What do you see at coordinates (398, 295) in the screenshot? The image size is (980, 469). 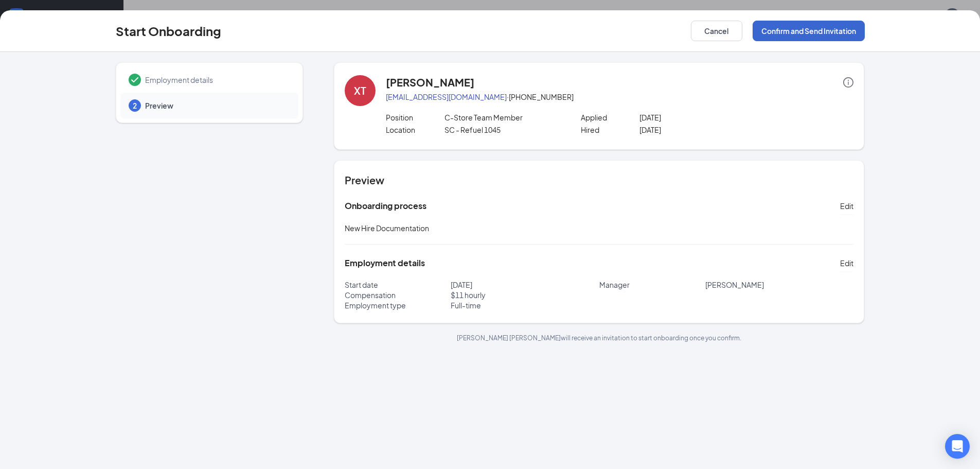 I see `p: Compensation` at bounding box center [398, 295].